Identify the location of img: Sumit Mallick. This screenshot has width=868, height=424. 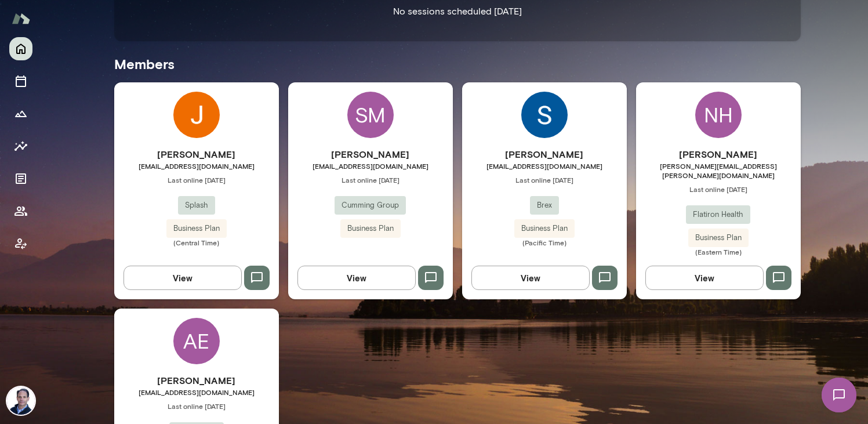
(544, 115).